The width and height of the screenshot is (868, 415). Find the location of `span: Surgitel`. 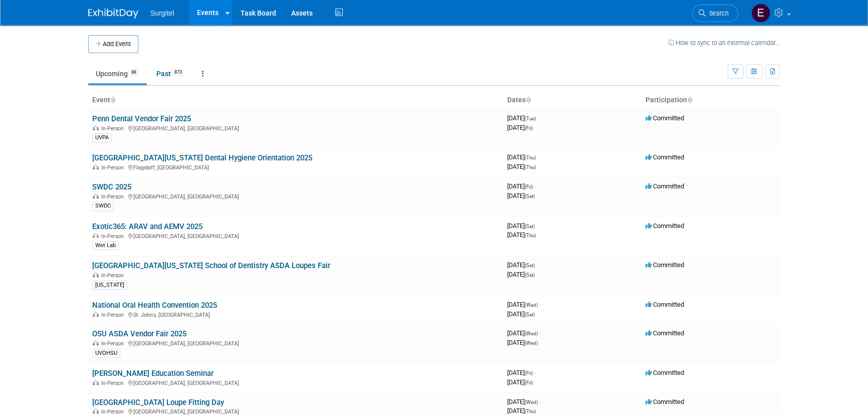

span: Surgitel is located at coordinates (162, 13).